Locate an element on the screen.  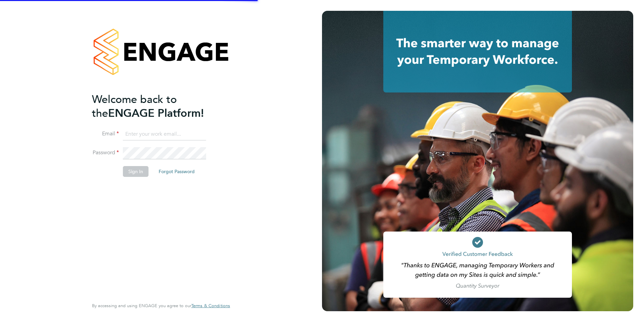
label: Password is located at coordinates (105, 152).